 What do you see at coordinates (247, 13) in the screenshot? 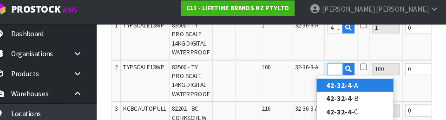
I see `a: C11 - LIFETIME BRANDS NZ PTY LTD` at bounding box center [247, 13].